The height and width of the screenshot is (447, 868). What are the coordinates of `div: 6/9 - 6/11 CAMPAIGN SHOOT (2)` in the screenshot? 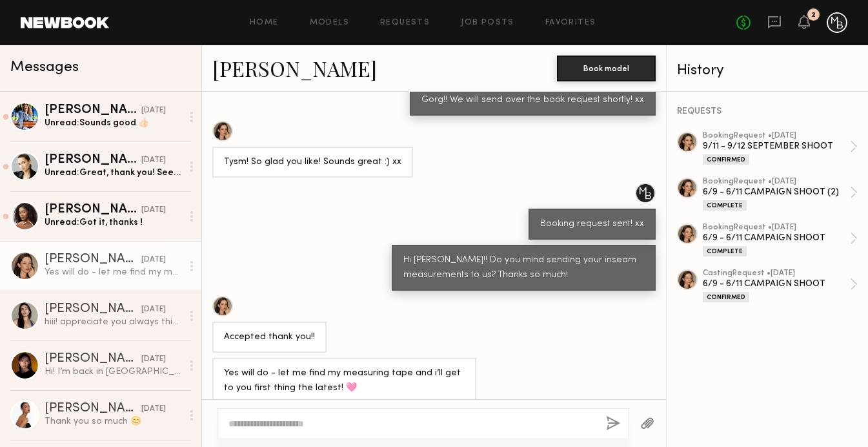 It's located at (777, 191).